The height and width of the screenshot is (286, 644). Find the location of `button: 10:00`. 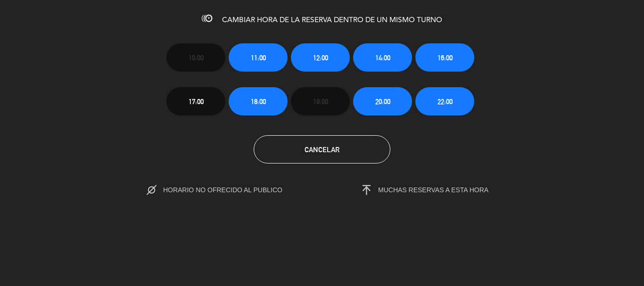

button: 10:00 is located at coordinates (196, 57).